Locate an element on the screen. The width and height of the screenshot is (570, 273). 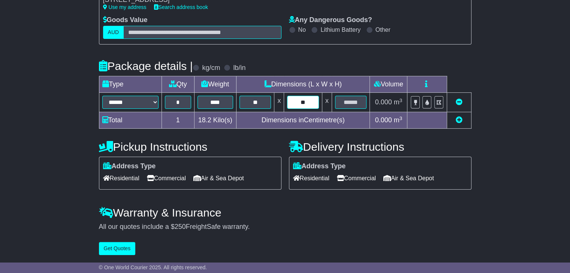
label: Any Dangerous Goods? is located at coordinates (330, 20).